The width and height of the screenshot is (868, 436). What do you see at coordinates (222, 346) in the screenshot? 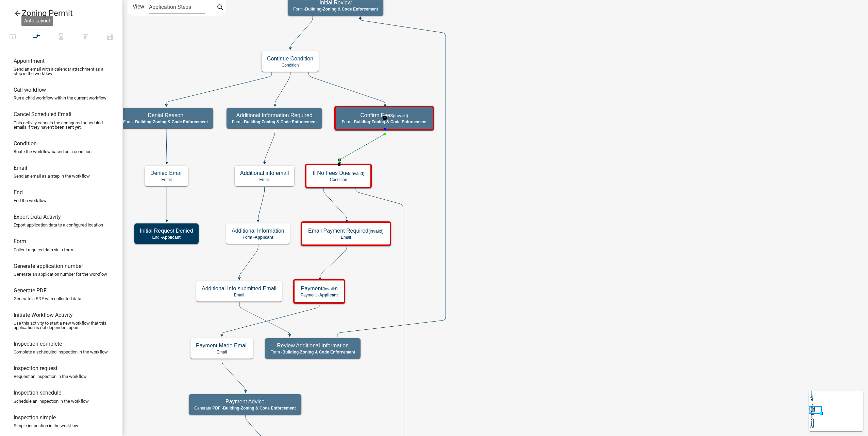
I see `h5: Payment Made Email` at bounding box center [222, 346].